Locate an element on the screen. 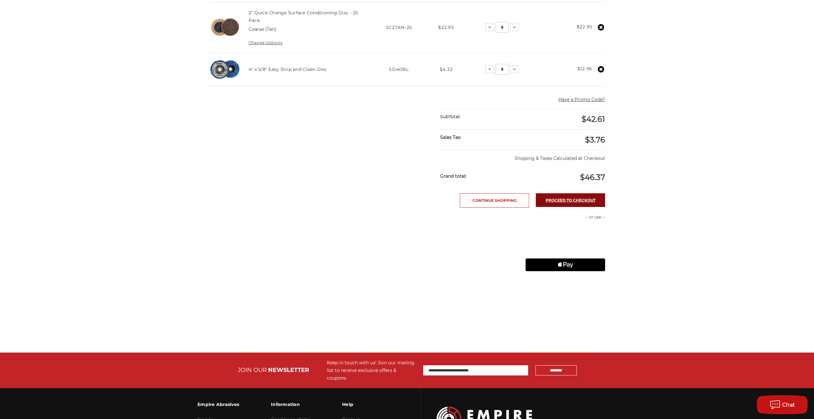 This screenshot has width=814, height=419. span: $3.76 is located at coordinates (595, 140).